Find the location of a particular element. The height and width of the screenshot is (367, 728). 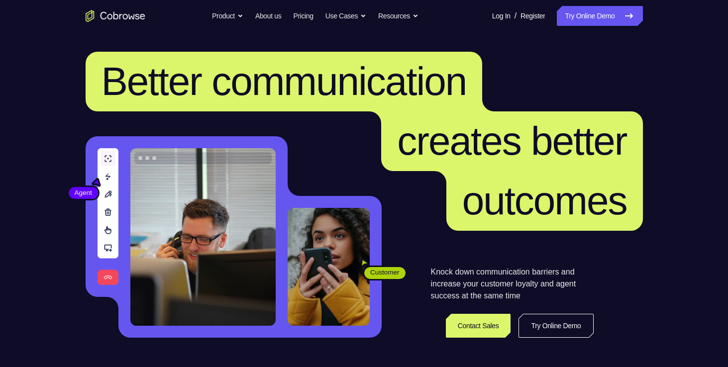

button: Use Cases is located at coordinates (346, 16).